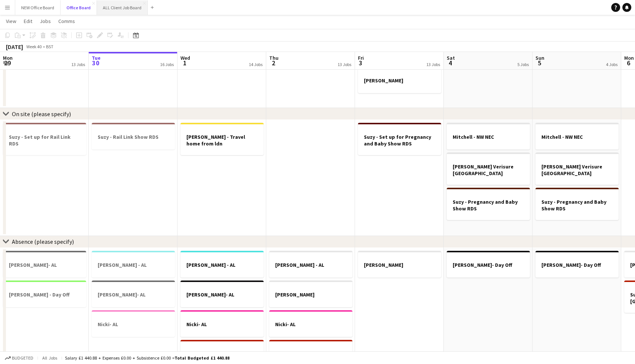 The image size is (635, 364). I want to click on button: ALL Client Job Board, so click(122, 7).